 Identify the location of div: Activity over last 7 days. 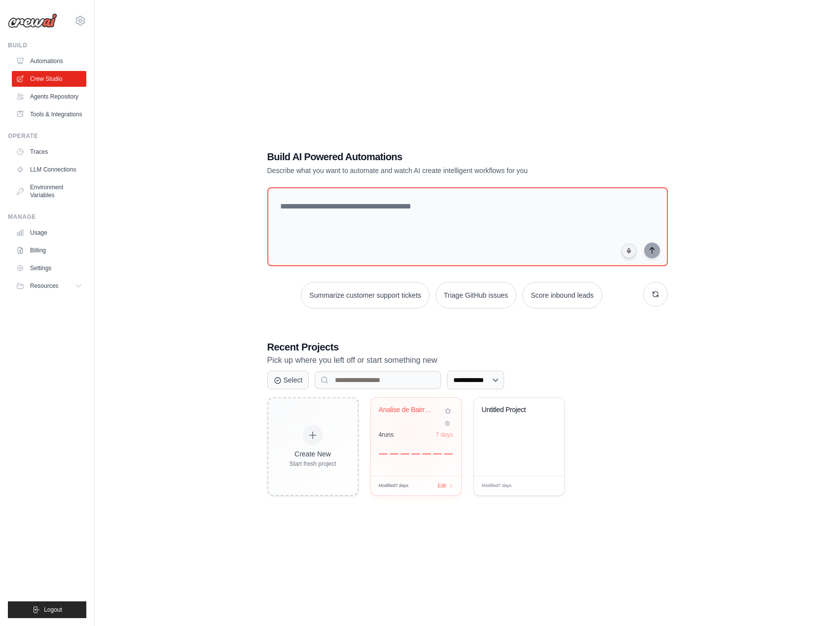
(416, 448).